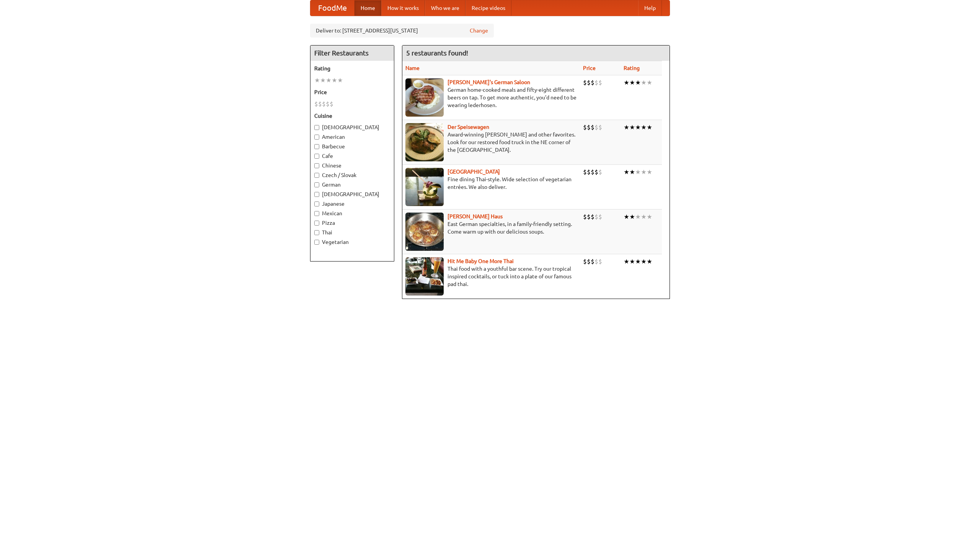 This screenshot has width=980, height=541. What do you see at coordinates (468, 127) in the screenshot?
I see `a: Der Speisewagen` at bounding box center [468, 127].